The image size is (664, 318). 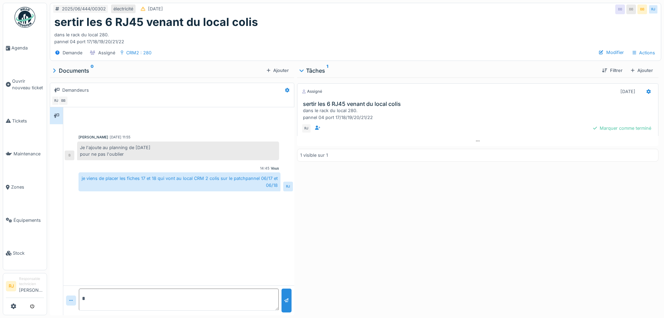 What do you see at coordinates (25, 121) in the screenshot?
I see `a: Tickets` at bounding box center [25, 121].